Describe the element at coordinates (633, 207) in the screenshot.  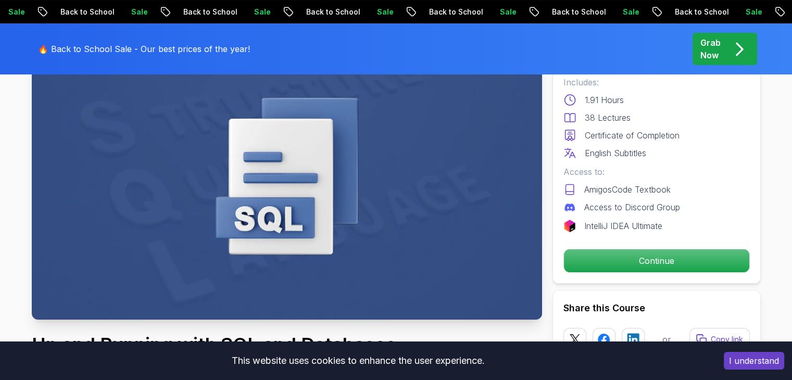
I see `p: Access to Discord Group` at that location.